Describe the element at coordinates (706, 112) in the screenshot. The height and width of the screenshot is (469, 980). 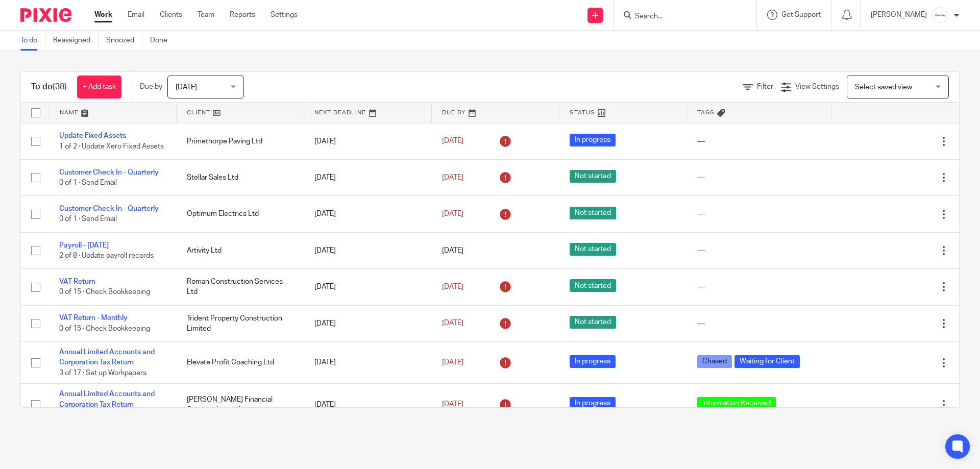
I see `span: Tags` at that location.